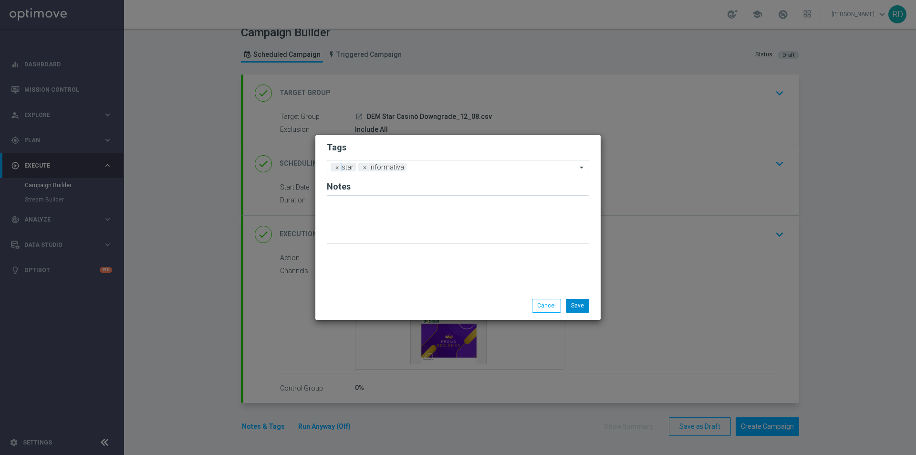 The image size is (916, 455). I want to click on ng-select: informativa, star, so click(458, 167).